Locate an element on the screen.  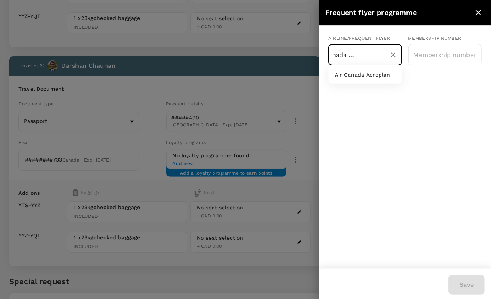
button: close is located at coordinates (478, 13).